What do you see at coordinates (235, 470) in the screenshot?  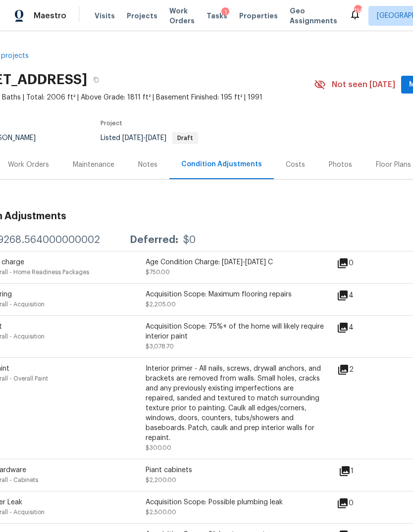 I see `div: Piant cabinets` at bounding box center [235, 470].